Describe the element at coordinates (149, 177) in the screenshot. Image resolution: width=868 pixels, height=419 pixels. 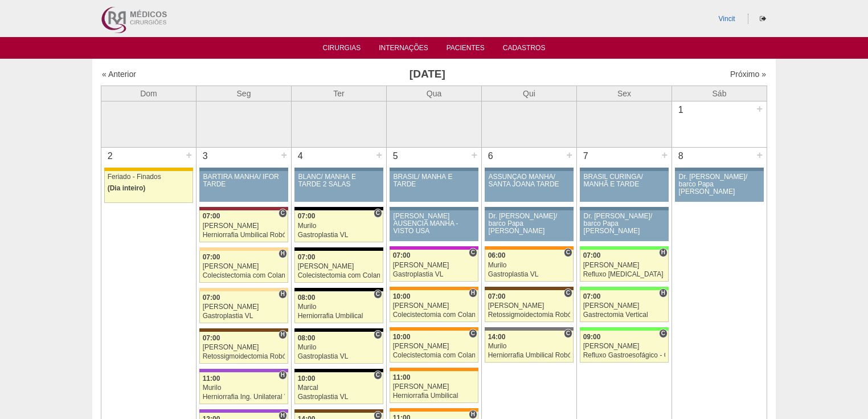
I see `div: Feriado - Finados` at that location.